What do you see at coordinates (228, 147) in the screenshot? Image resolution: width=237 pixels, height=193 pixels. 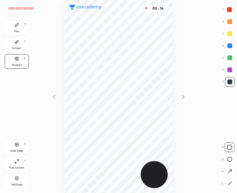 I see `div: R` at bounding box center [228, 147].